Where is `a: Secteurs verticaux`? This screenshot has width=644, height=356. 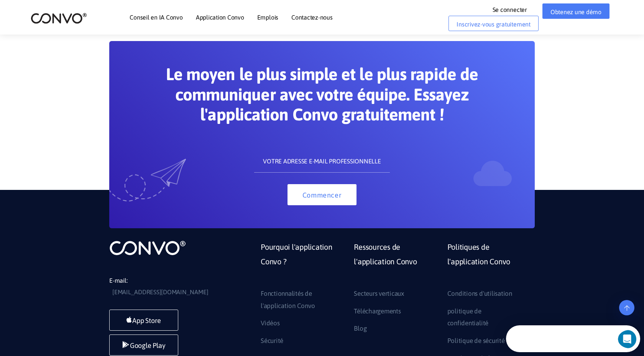 a: Secteurs verticaux is located at coordinates (378, 294).